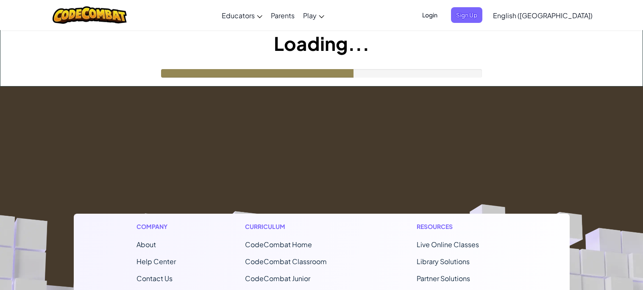 This screenshot has width=643, height=290. I want to click on span: Play, so click(310, 15).